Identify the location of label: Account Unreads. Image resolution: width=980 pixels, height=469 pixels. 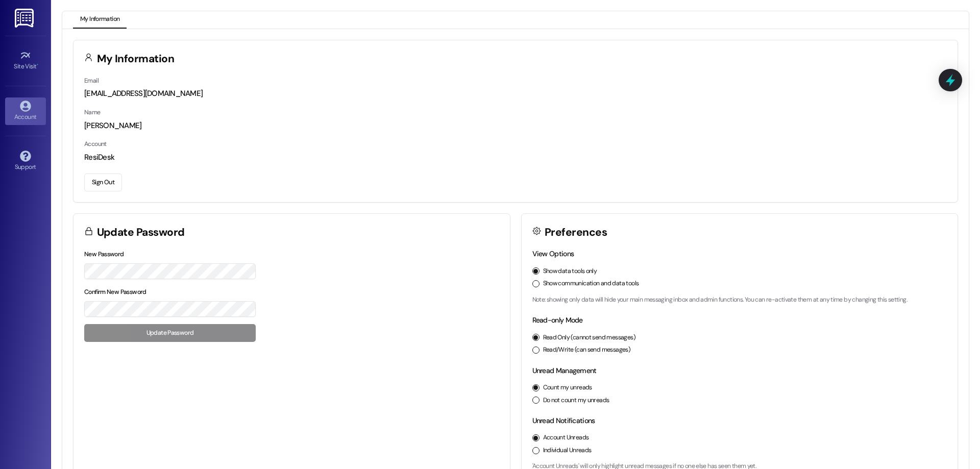
(567, 437).